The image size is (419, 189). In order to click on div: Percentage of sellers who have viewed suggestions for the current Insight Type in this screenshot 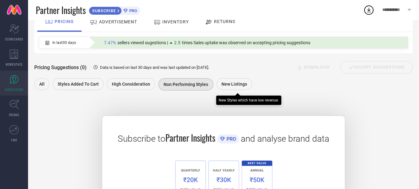, I will do `click(207, 43)`.